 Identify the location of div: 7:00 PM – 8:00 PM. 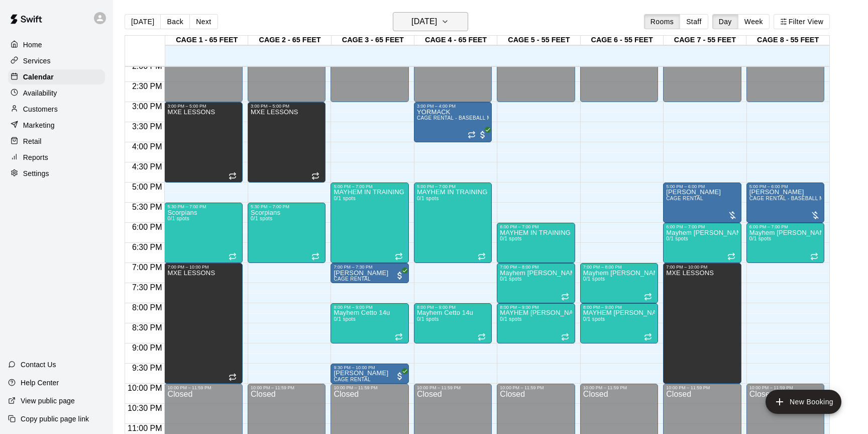
(535, 267).